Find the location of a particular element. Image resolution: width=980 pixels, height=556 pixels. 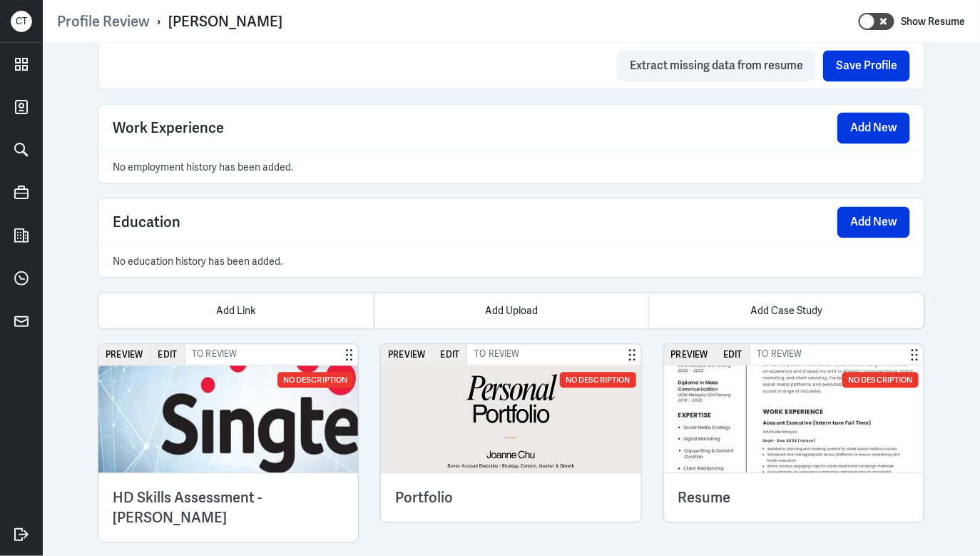

p: No employment history has been added. is located at coordinates (512, 167).